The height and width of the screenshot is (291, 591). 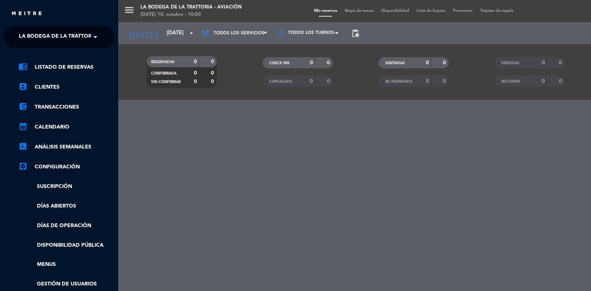 What do you see at coordinates (67, 67) in the screenshot?
I see `a: chrome_reader_modeListado de Reservas` at bounding box center [67, 67].